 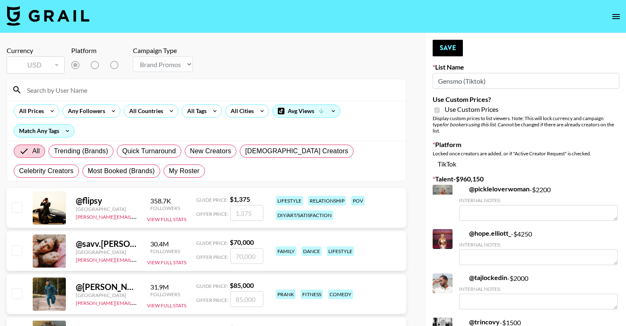 What do you see at coordinates (307, 111) in the screenshot?
I see `div: Avg Views` at bounding box center [307, 111].